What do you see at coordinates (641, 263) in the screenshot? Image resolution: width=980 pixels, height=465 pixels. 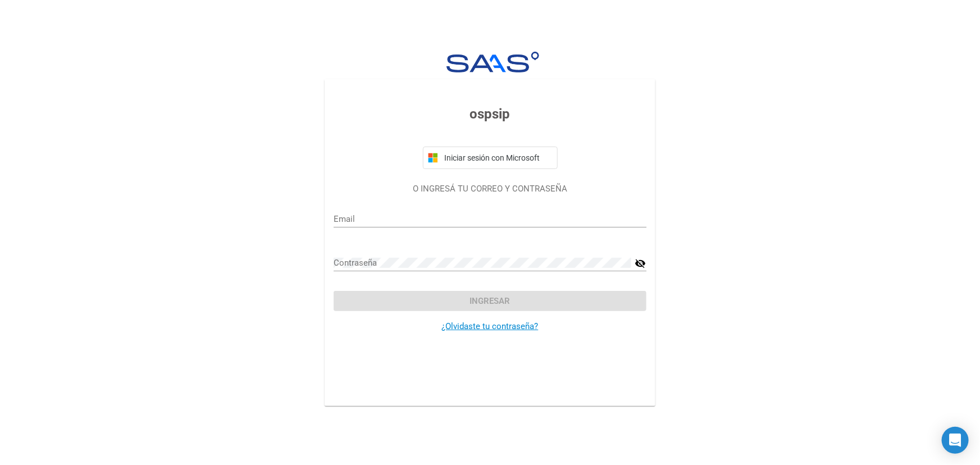 I see `mat-icon: visibility_off` at bounding box center [641, 263].